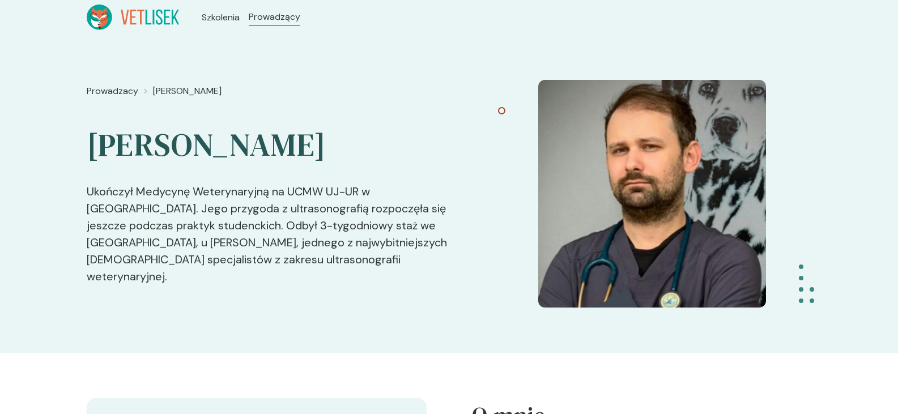 The image size is (898, 414). I want to click on a: Prowadzacy, so click(112, 91).